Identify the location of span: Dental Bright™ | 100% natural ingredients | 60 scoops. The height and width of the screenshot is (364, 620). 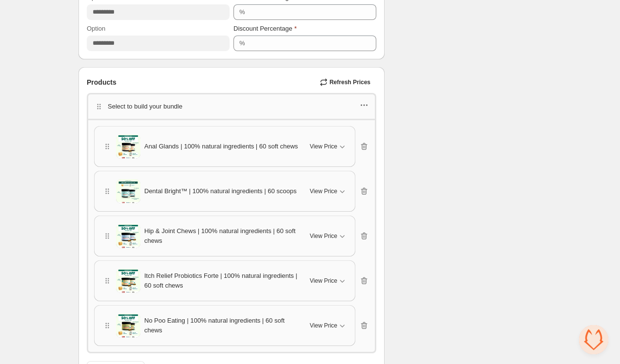
(220, 191).